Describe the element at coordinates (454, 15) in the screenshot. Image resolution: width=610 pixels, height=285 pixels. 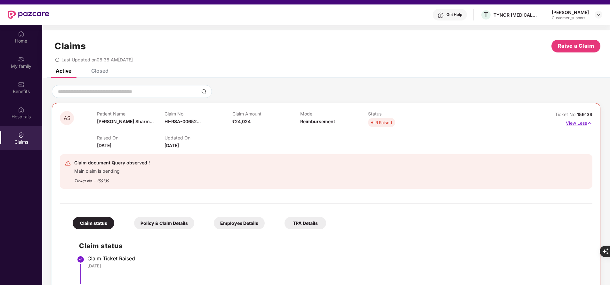
I see `div: Get Help` at that location.